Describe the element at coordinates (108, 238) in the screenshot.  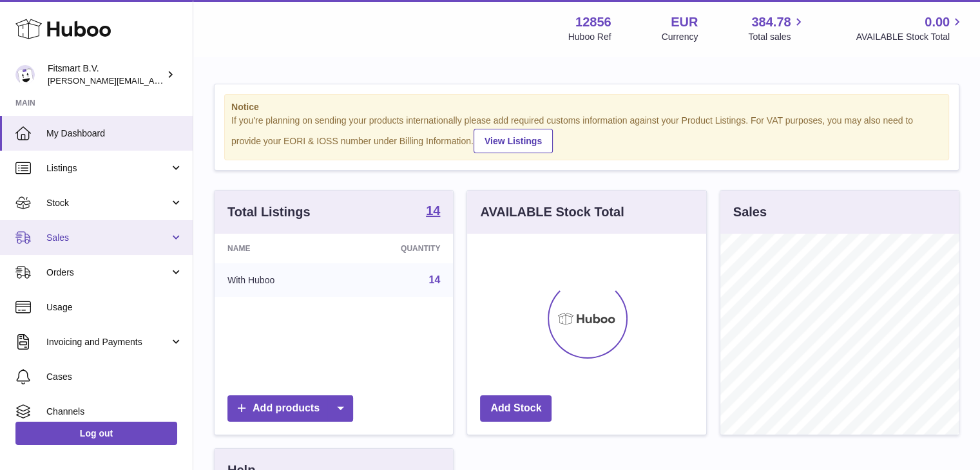
I see `span: Sales` at that location.